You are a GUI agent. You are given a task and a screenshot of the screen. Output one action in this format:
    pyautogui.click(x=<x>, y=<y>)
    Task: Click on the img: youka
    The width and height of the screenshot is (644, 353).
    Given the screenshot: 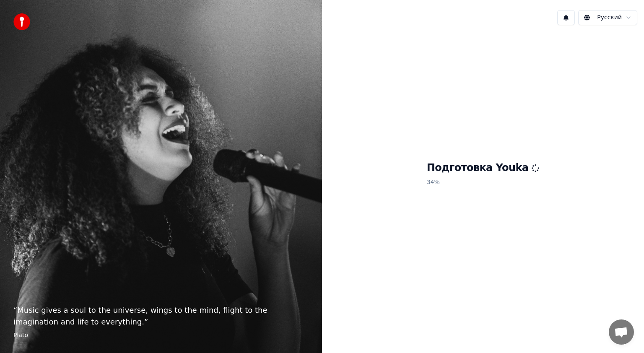 What is the action you would take?
    pyautogui.click(x=22, y=22)
    